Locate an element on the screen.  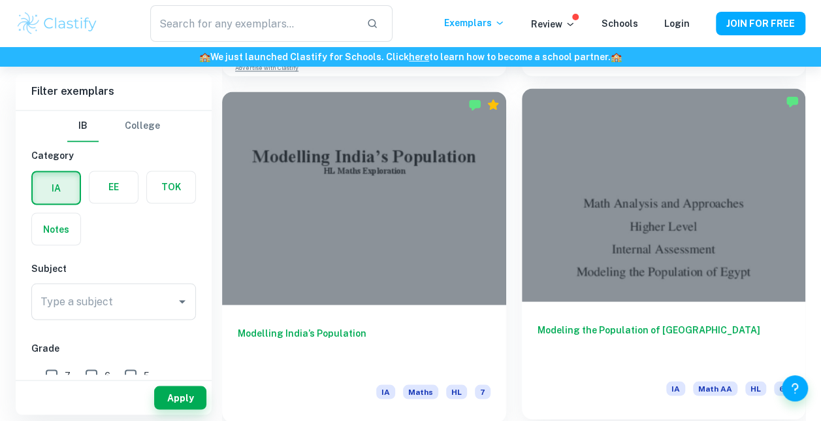
h6: Subject is located at coordinates (114, 268).